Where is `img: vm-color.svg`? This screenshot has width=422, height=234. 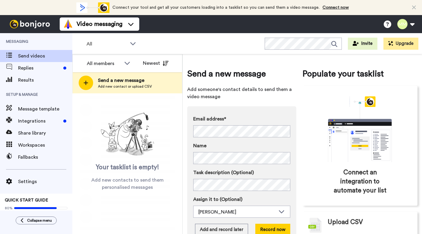
img: vm-color.svg is located at coordinates (68, 24).